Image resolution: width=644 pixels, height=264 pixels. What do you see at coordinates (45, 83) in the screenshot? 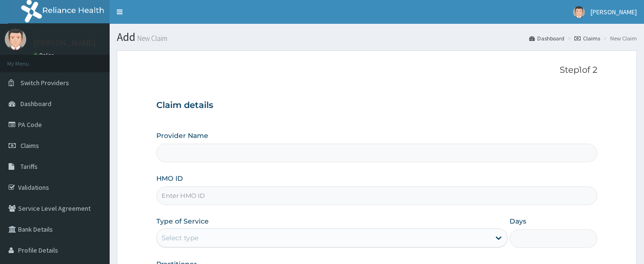
I see `span: Switch Providers` at bounding box center [45, 83].